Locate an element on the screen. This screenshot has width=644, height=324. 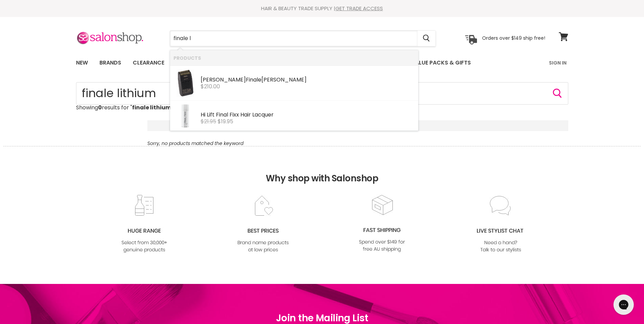
nav: Main is located at coordinates (322, 63).